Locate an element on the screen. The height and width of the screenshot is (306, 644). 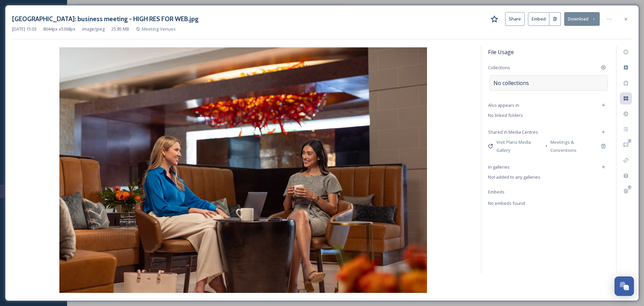
span: Not added to any galleries is located at coordinates (514, 177).